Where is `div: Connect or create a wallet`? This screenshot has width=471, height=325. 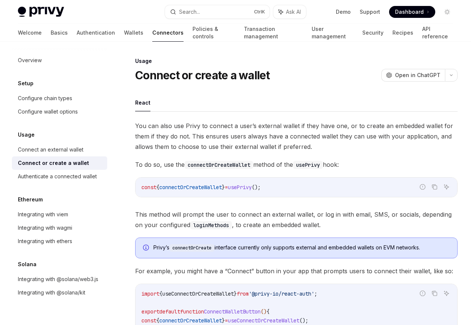 div: Connect or create a wallet is located at coordinates (53, 163).